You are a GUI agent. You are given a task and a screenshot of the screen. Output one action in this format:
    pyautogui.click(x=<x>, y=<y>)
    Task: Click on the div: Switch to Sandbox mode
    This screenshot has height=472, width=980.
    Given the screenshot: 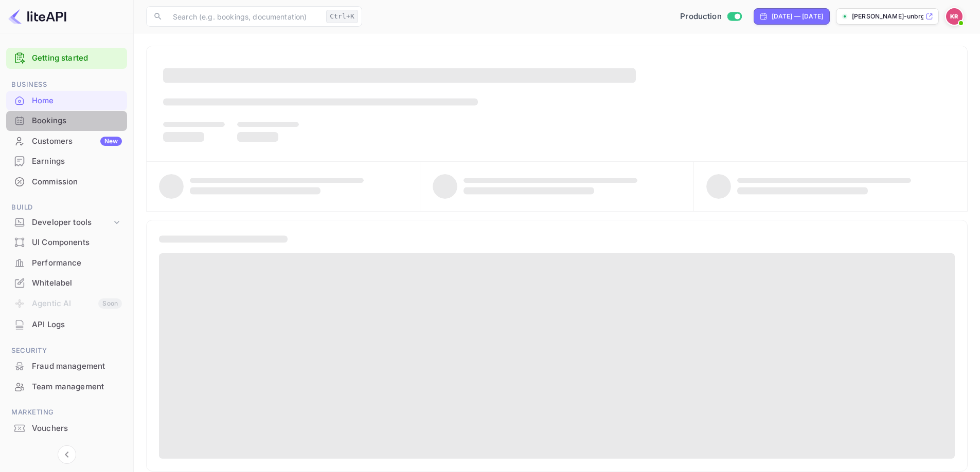 What is the action you would take?
    pyautogui.click(x=711, y=16)
    